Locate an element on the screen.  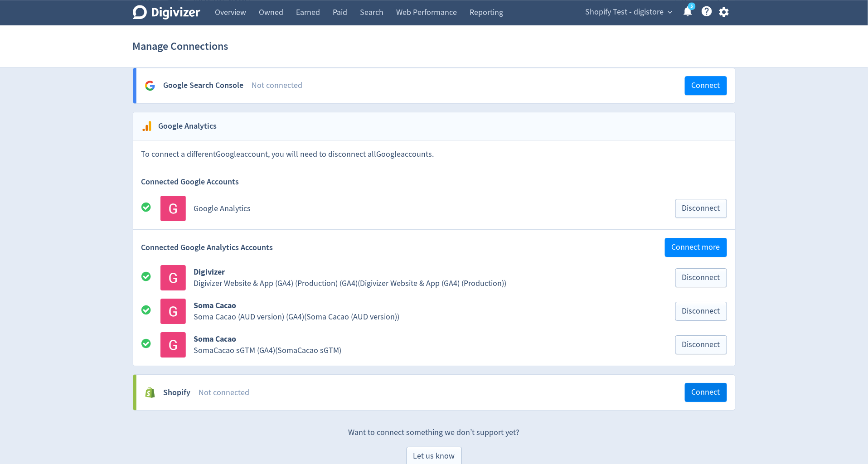
span: Connected Google Analytics Accounts is located at coordinates (207, 247).